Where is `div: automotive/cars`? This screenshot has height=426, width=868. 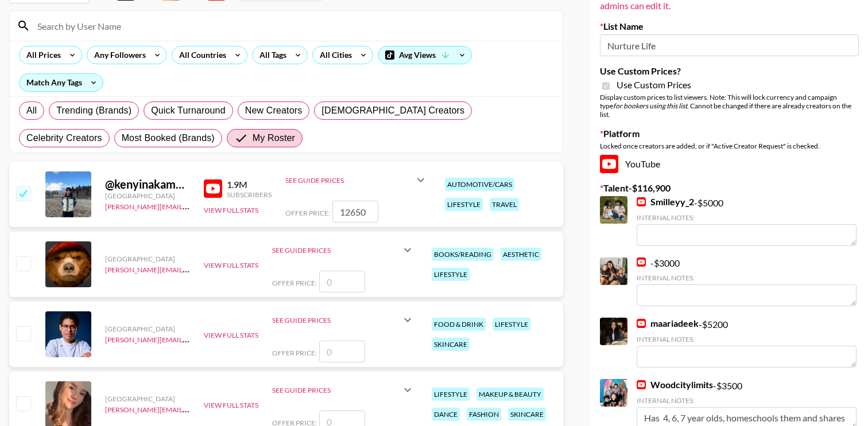 div: automotive/cars is located at coordinates (479, 184).